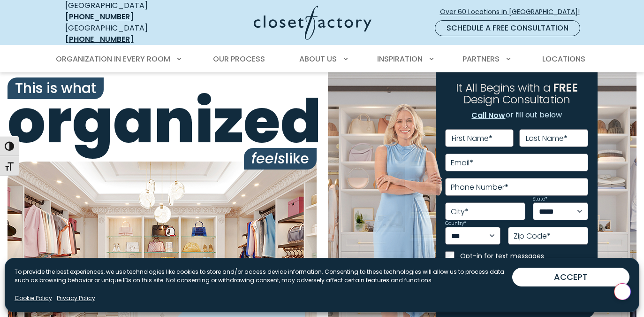  I want to click on span: Organization in Every Room, so click(113, 59).